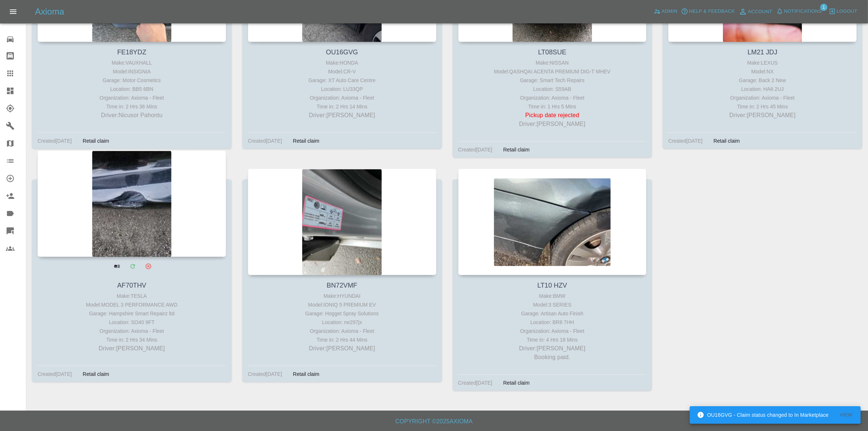 The image size is (868, 431). Describe the element at coordinates (117, 266) in the screenshot. I see `a: View` at that location.